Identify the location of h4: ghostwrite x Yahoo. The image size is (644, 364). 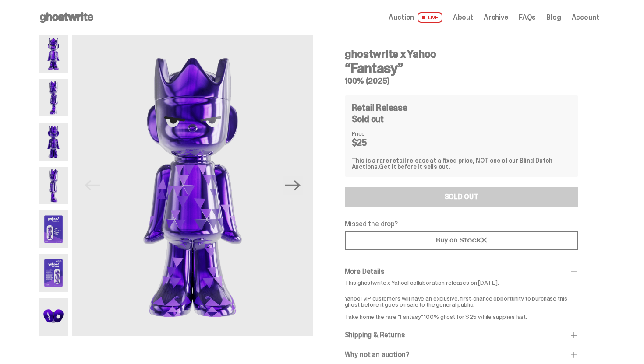
(462, 54).